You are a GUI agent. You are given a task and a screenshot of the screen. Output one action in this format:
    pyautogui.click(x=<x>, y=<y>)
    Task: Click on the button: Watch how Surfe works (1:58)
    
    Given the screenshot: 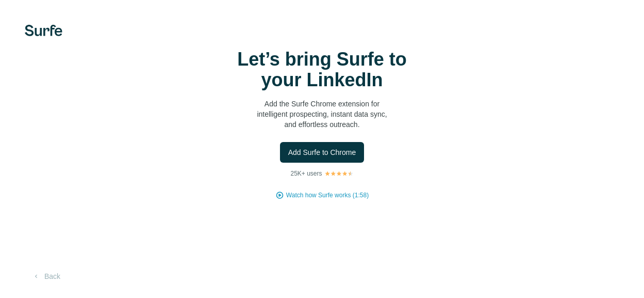 What is the action you would take?
    pyautogui.click(x=327, y=195)
    